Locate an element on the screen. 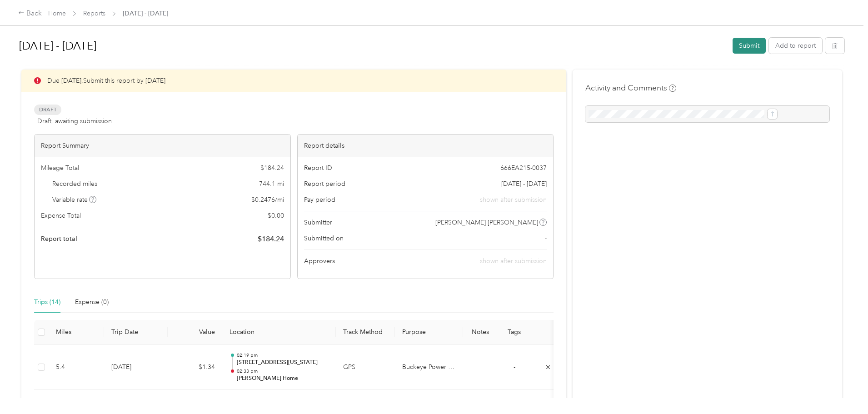 The height and width of the screenshot is (414, 868). p: 02:33 pm is located at coordinates (283, 372).